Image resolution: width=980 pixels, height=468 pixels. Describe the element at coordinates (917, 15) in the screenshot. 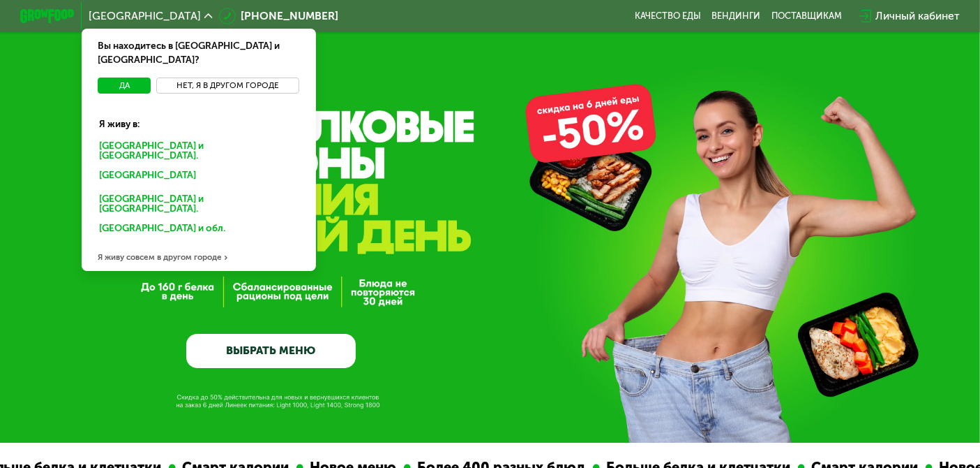

I see `div: Личный кабинет` at that location.